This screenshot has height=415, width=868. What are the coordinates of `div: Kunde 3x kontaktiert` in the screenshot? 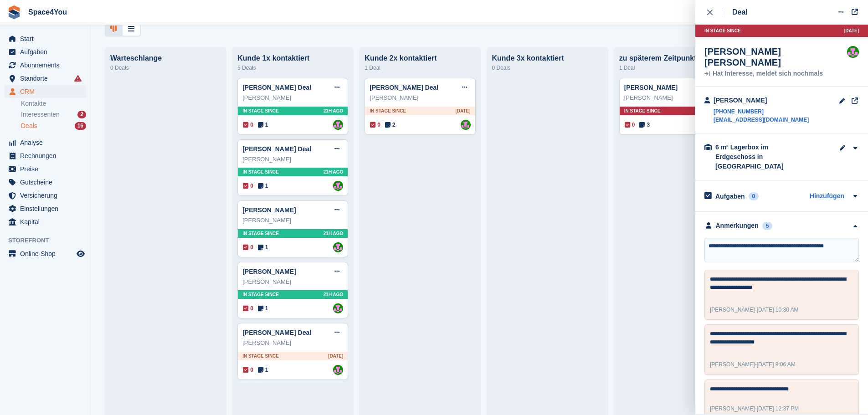 It's located at (547, 58).